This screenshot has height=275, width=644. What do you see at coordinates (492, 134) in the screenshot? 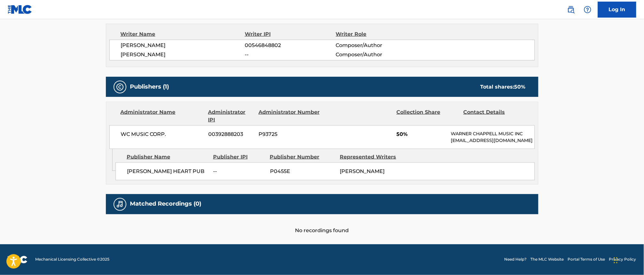
I see `p: WARNER CHAPPELL MUSIC INC` at bounding box center [492, 134].